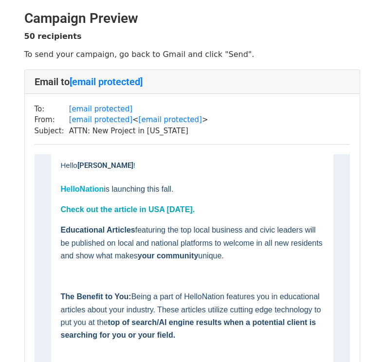 This screenshot has width=384, height=362. What do you see at coordinates (52, 131) in the screenshot?
I see `td: Subject:` at bounding box center [52, 131].